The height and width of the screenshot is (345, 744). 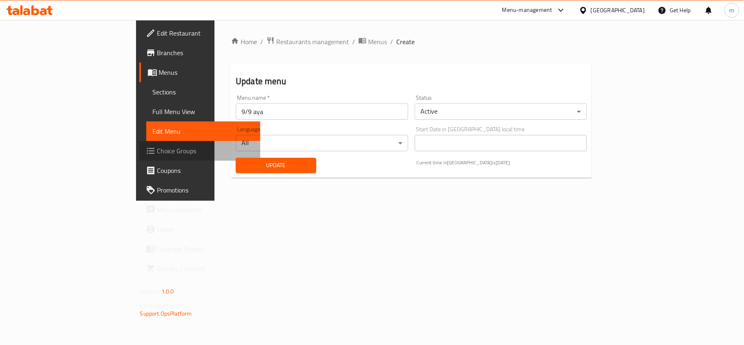 What do you see at coordinates (200, 53) in the screenshot?
I see `a: Branches` at bounding box center [200, 53].